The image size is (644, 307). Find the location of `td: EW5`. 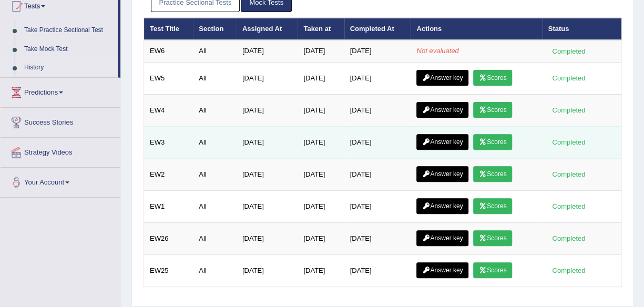

td: EW5 is located at coordinates (169, 78).